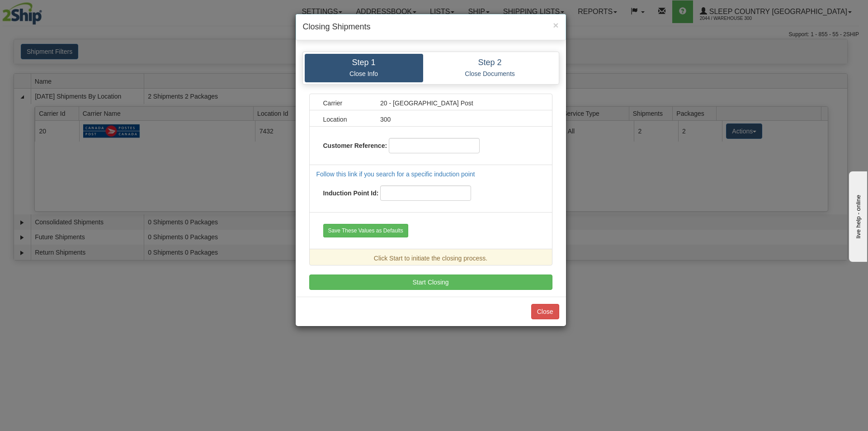  I want to click on p: Close Documents, so click(490, 74).